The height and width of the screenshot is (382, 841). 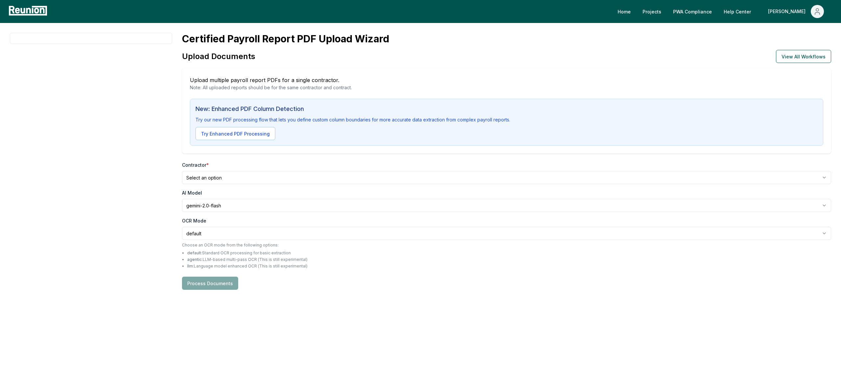 I want to click on span: default, so click(x=194, y=253).